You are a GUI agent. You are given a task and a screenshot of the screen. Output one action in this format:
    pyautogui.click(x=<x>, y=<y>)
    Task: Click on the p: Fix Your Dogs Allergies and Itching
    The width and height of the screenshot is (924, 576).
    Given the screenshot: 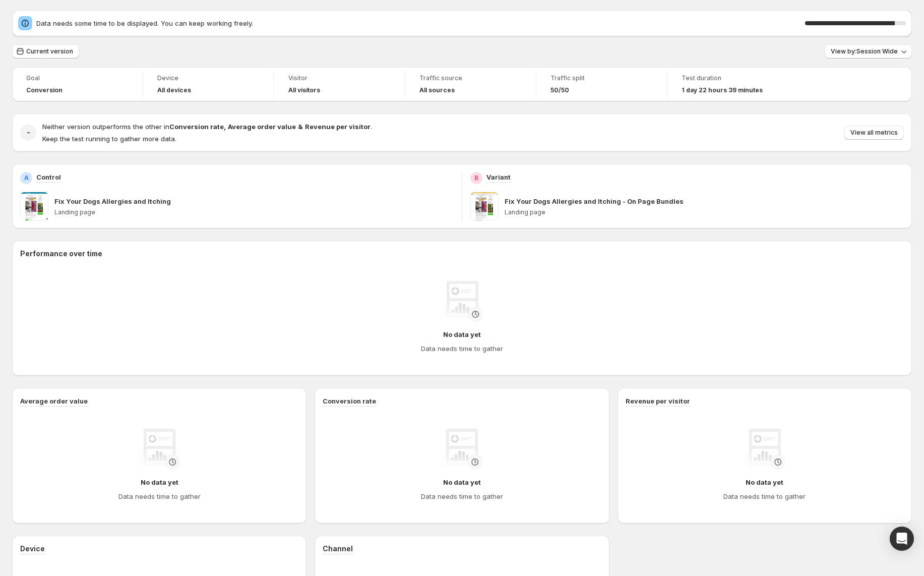 What is the action you would take?
    pyautogui.click(x=112, y=202)
    